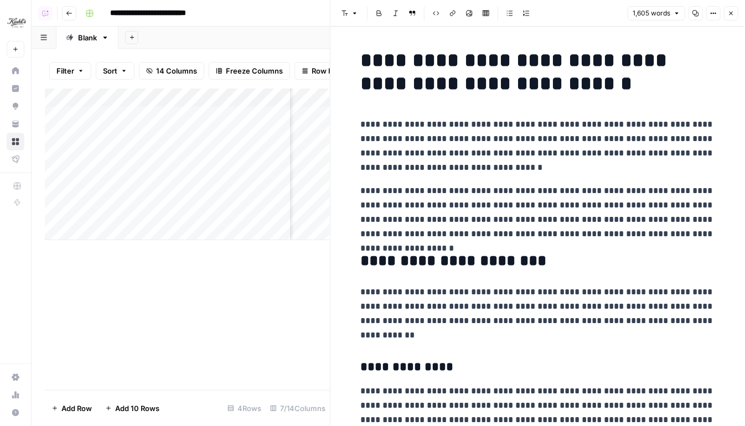  I want to click on button: 14 Columns, so click(172, 71).